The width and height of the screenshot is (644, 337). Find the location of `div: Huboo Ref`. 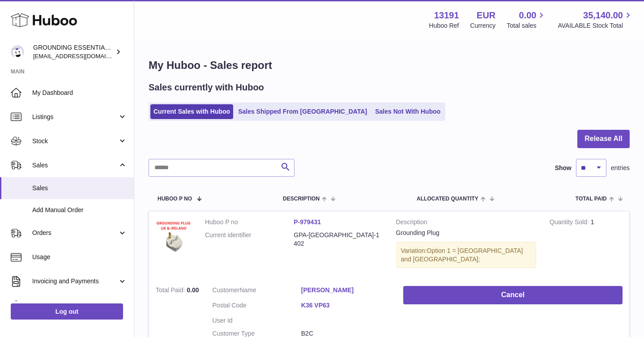

div: Huboo Ref is located at coordinates (444, 26).